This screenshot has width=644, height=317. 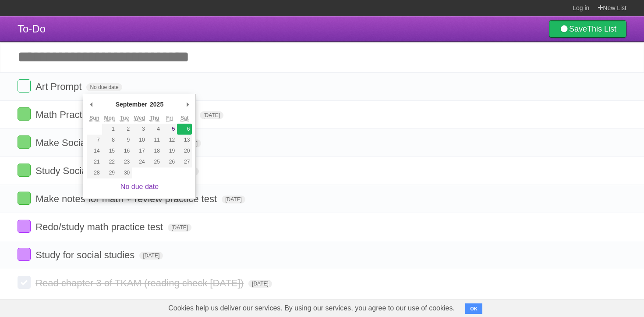 What do you see at coordinates (185, 150) in the screenshot?
I see `button: 20` at bounding box center [185, 150].